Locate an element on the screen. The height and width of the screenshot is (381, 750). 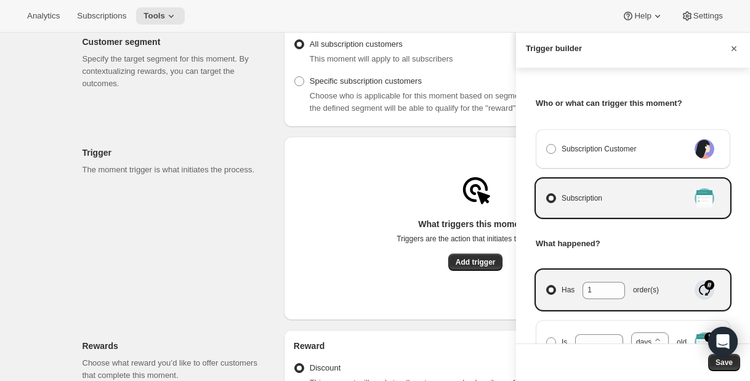
span: Subscription Customer is located at coordinates (599, 149).